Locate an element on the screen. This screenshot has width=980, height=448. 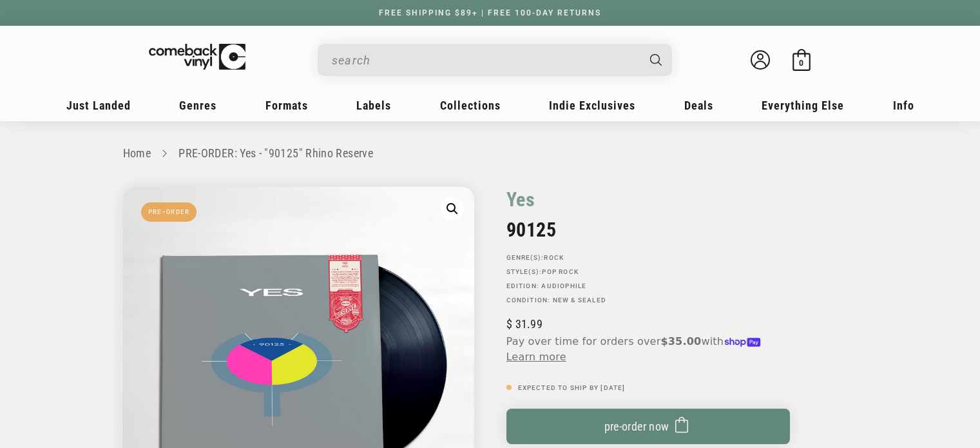
span: 31.99 is located at coordinates (525, 323).